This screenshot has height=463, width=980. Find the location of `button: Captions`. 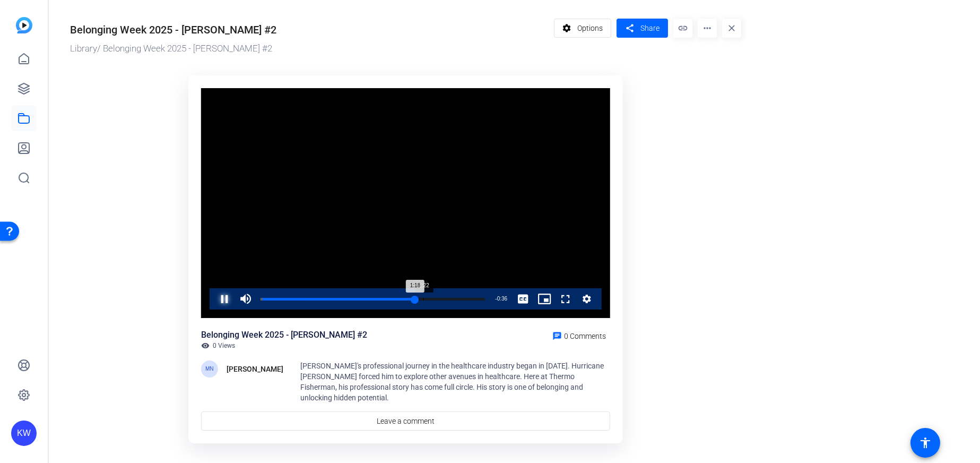

button: Captions is located at coordinates (523, 299).